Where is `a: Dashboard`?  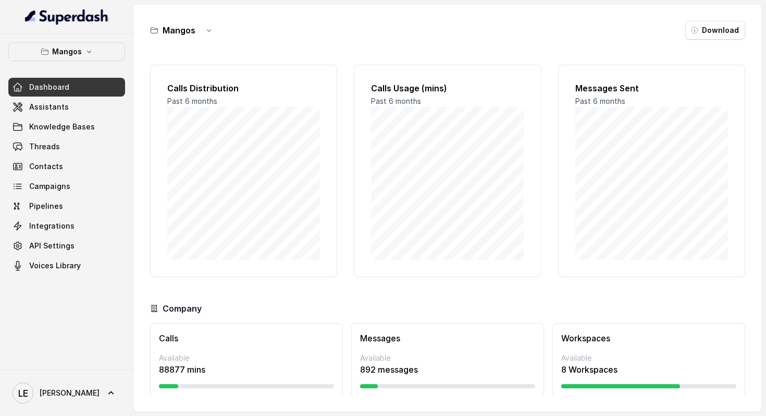
a: Dashboard is located at coordinates (67, 87).